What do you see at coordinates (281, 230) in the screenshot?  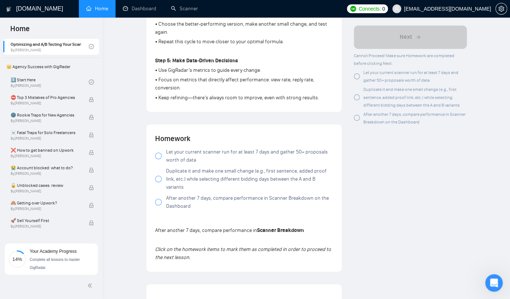 I see `strong: Scanner Breakdown` at bounding box center [281, 230].